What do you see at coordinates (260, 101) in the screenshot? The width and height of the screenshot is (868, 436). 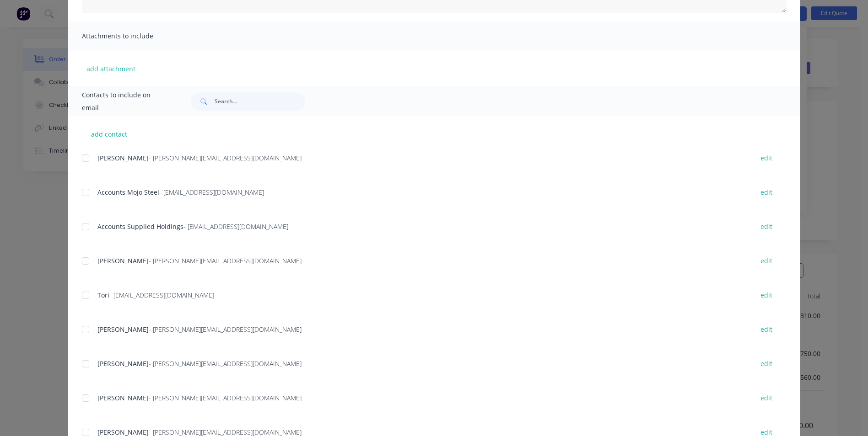 I see `input: Search...` at bounding box center [260, 101].